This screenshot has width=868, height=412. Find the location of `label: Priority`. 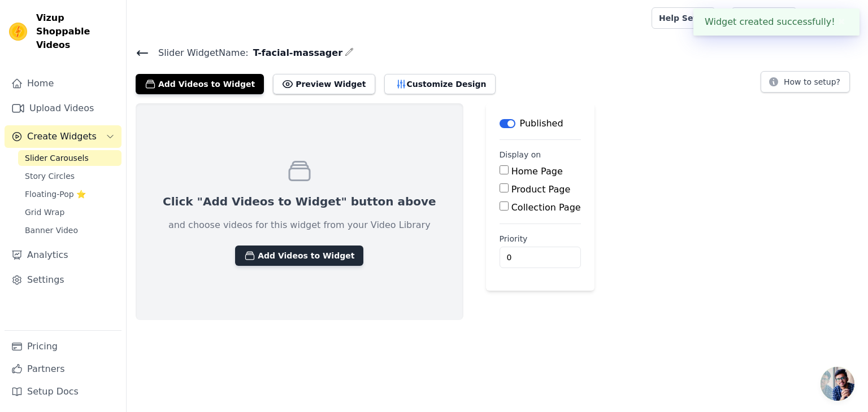

label: Priority is located at coordinates (540, 239).